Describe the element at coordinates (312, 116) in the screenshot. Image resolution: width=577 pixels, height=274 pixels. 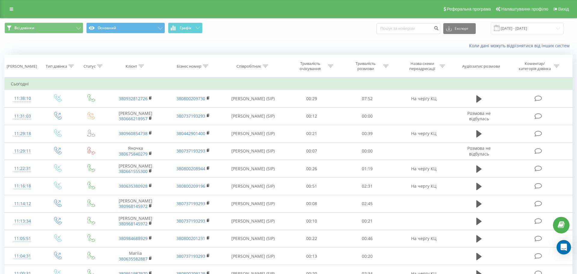
I see `td: 00:12` at that location.